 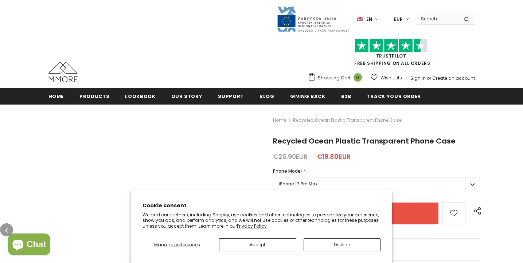 I want to click on span: FREE SHIPPING ON ALL ORDERS, so click(x=391, y=54).